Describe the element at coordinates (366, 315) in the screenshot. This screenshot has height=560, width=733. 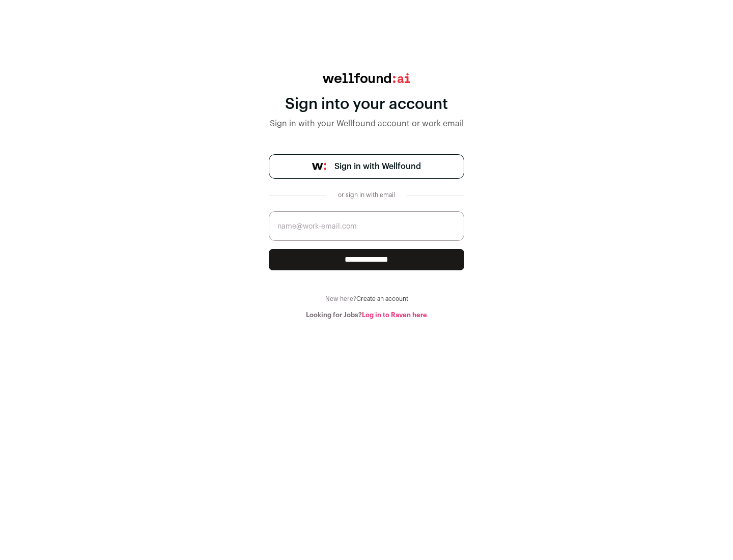
I see `div: Looking for Jobs?` at that location.